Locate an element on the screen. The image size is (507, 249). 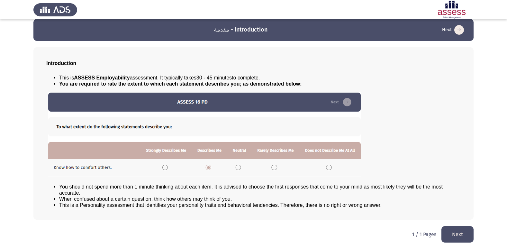
span: This is a Personality assessment that identifies your personality traits and behavioral tendencie... is located at coordinates (220, 205).